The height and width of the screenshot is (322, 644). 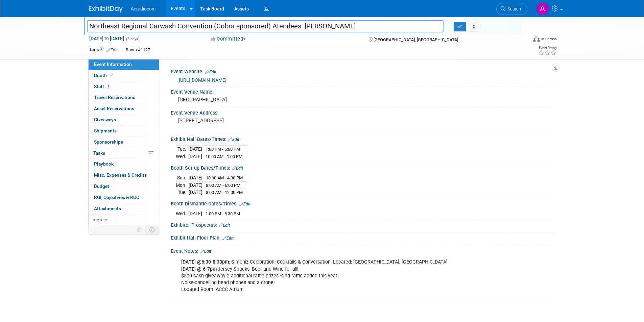 What do you see at coordinates (115, 98) in the screenshot?
I see `span: Travel Reservations` at bounding box center [115, 98].